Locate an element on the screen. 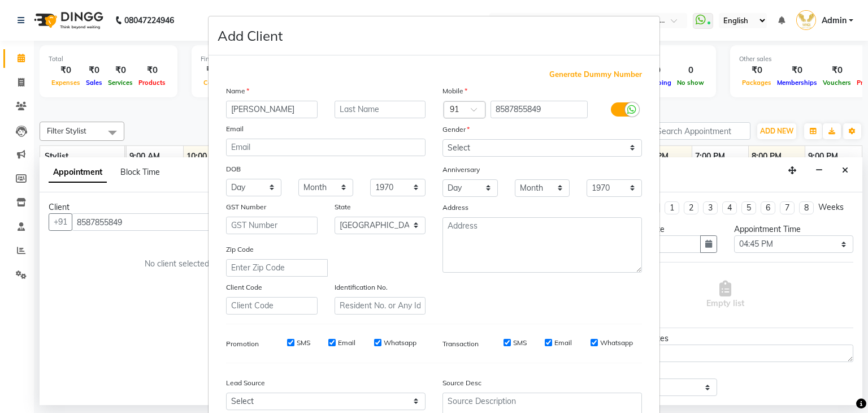 The image size is (868, 413). label: Source Desc is located at coordinates (462, 383).